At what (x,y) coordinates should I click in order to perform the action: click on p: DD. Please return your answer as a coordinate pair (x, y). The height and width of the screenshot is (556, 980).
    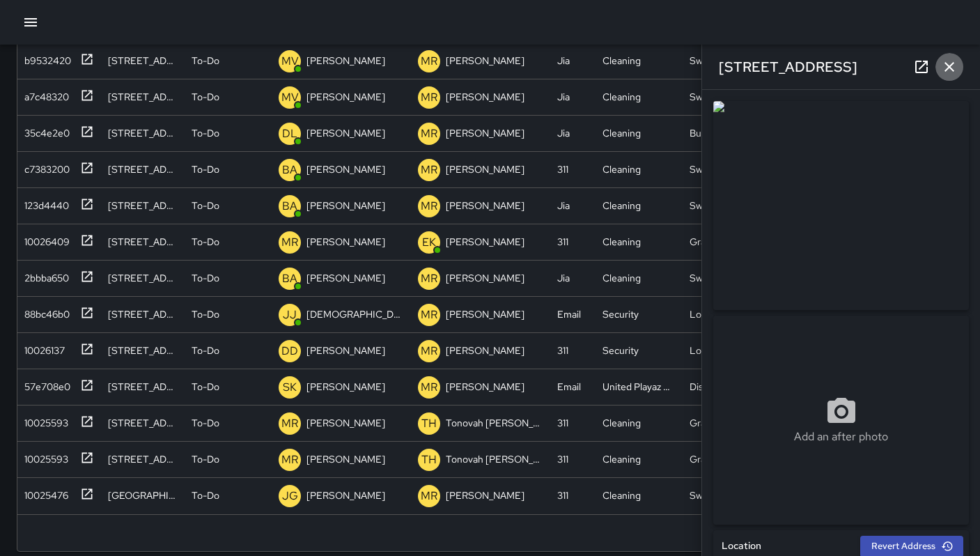
    Looking at the image, I should click on (290, 351).